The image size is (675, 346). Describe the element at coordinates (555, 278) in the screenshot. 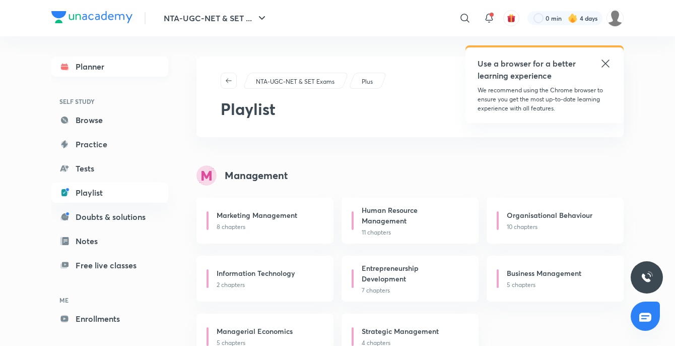

I see `a: Business Management5 chapters` at that location.